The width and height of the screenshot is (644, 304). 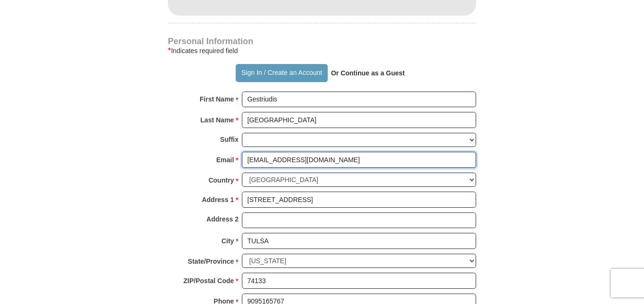 I want to click on strong: State/Province, so click(x=211, y=261).